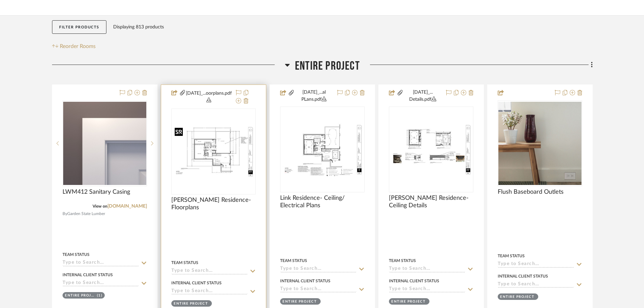  I want to click on button: Reorder Rooms, so click(74, 46).